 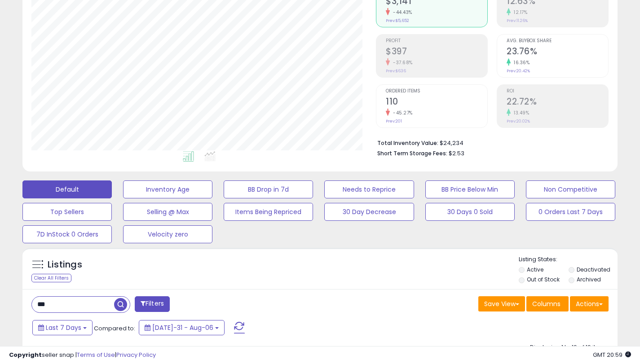 I want to click on button: Save View, so click(x=502, y=304).